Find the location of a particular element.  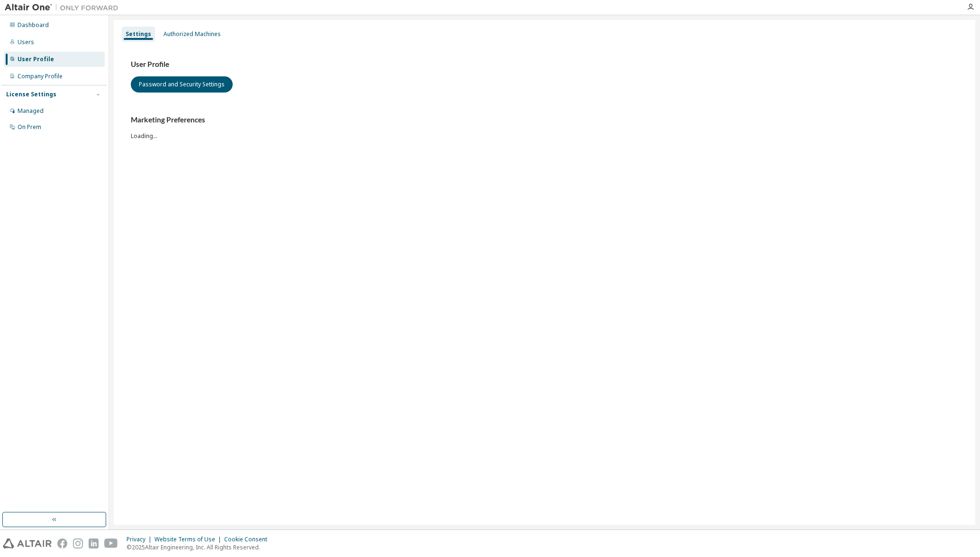

div: On Prem is located at coordinates (29, 127).